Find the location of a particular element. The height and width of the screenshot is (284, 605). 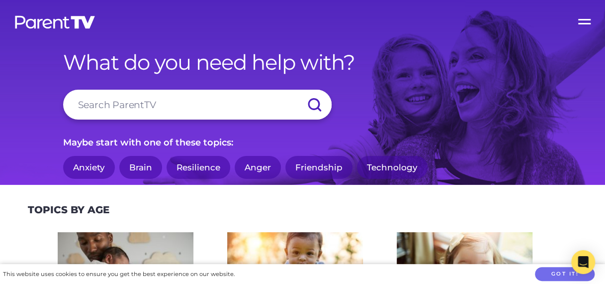

h1: What do you need help with? is located at coordinates (303, 62).